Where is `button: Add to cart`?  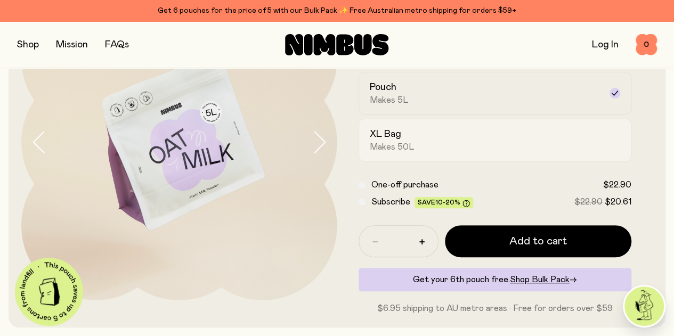 button: Add to cart is located at coordinates (538, 241).